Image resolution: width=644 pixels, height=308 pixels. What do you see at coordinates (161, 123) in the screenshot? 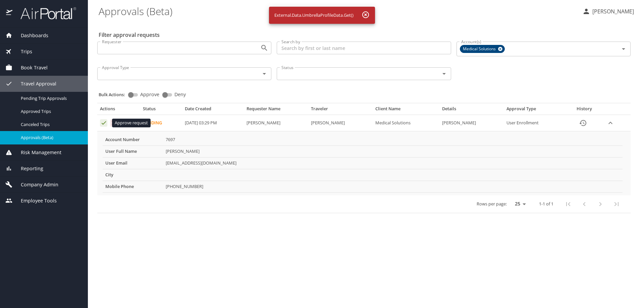
I see `td: Pending` at bounding box center [161, 123].